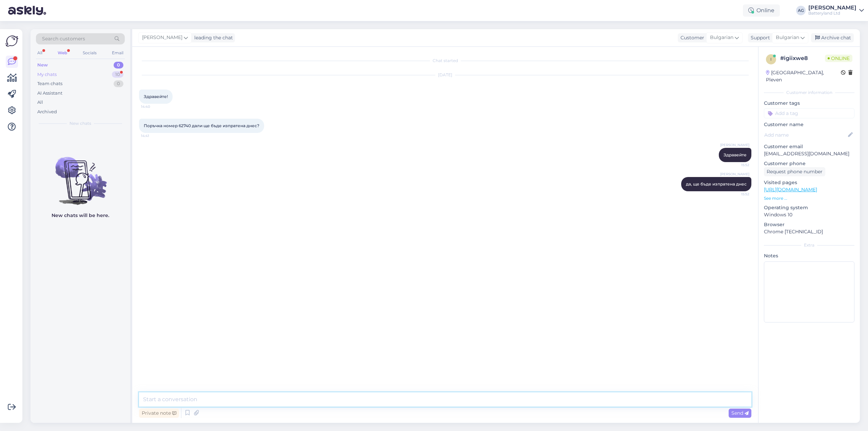  What do you see at coordinates (117, 53) in the screenshot?
I see `div: Email` at bounding box center [117, 53].